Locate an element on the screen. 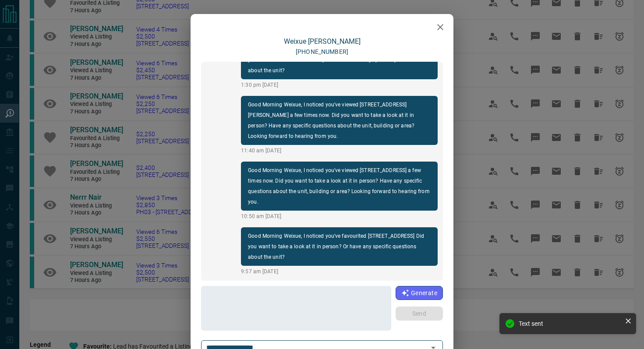 The height and width of the screenshot is (349, 644). button: Generate is located at coordinates (419, 293).